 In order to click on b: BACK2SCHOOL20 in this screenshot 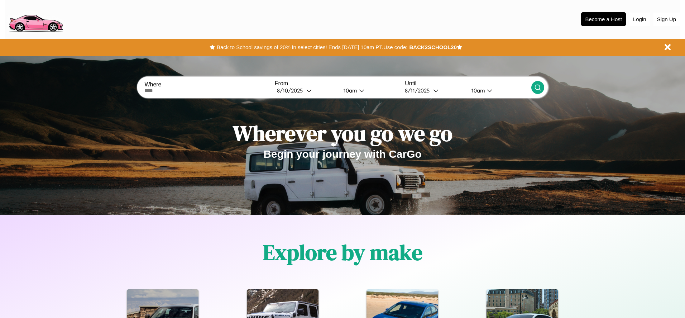, I will do `click(433, 47)`.